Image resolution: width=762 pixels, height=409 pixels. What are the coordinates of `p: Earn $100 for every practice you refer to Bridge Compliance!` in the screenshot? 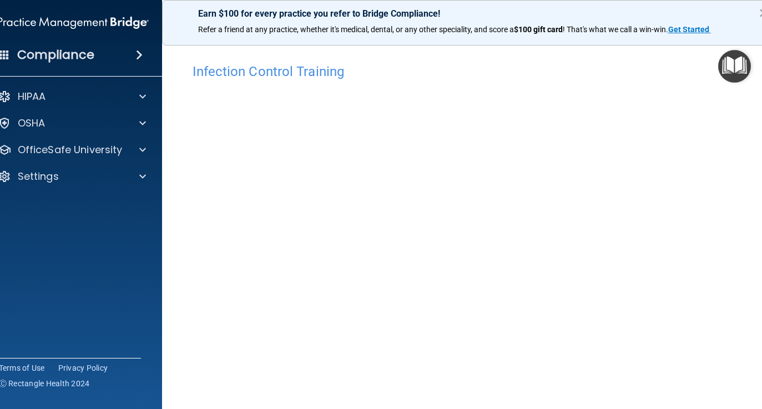 It's located at (470, 13).